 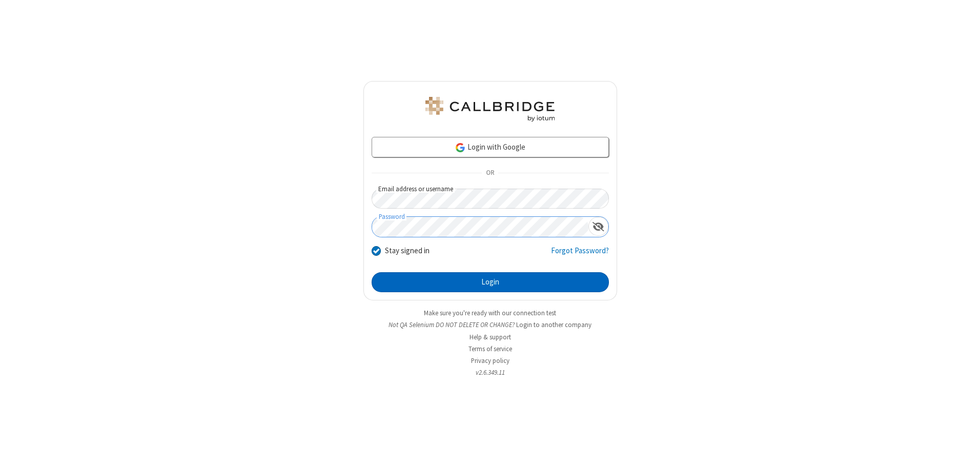 I want to click on a: Make sure you're ready with our connection test, so click(x=490, y=313).